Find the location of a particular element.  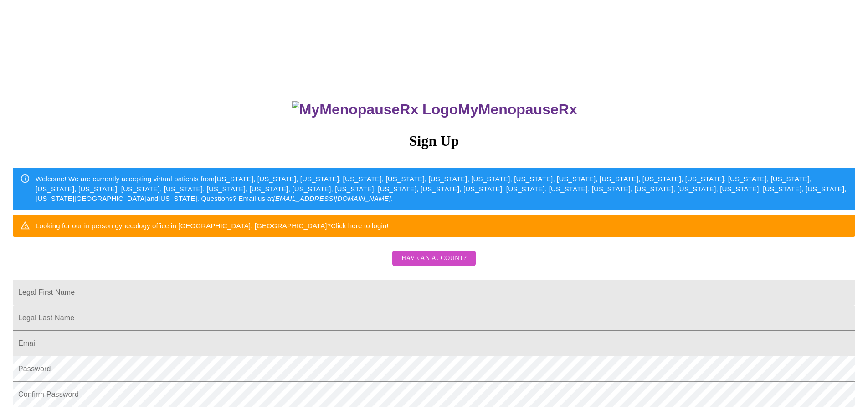

span: Have an account? is located at coordinates (434, 258).